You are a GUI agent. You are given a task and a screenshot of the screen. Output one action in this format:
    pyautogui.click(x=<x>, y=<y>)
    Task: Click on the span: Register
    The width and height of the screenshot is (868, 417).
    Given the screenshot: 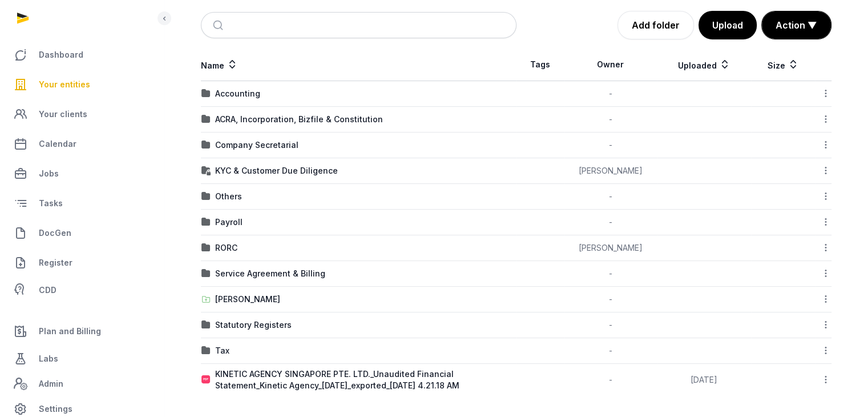 What is the action you would take?
    pyautogui.click(x=55, y=263)
    